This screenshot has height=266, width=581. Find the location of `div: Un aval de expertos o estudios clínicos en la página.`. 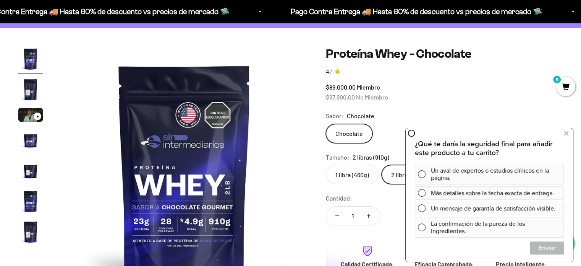

div: Un aval de expertos o estudios clínicos en la página. is located at coordinates (84, 47).